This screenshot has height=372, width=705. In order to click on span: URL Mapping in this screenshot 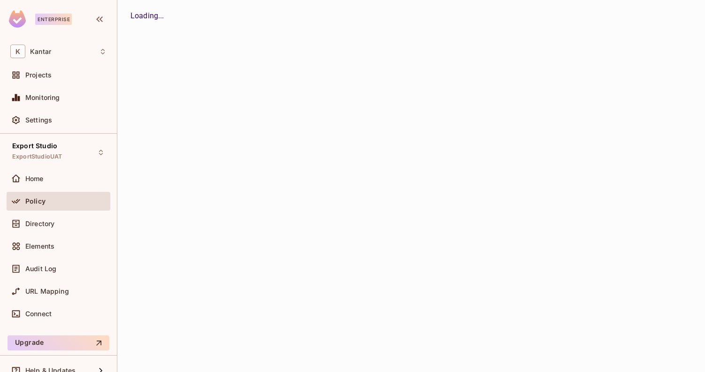, I will do `click(47, 291)`.